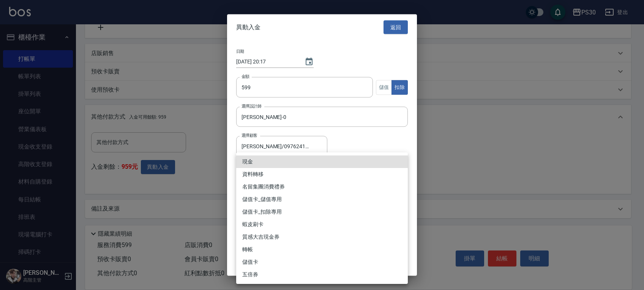 Image resolution: width=644 pixels, height=290 pixels. What do you see at coordinates (322, 162) in the screenshot?
I see `li: 現金` at bounding box center [322, 162].